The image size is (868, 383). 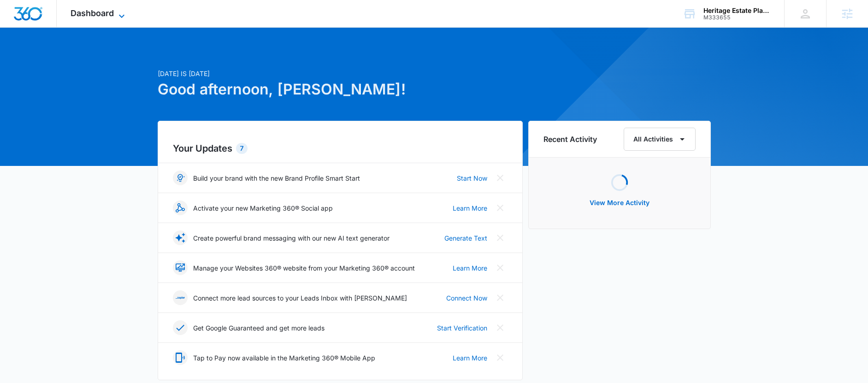 I want to click on img: logo_orange.svg, so click(x=19, y=19).